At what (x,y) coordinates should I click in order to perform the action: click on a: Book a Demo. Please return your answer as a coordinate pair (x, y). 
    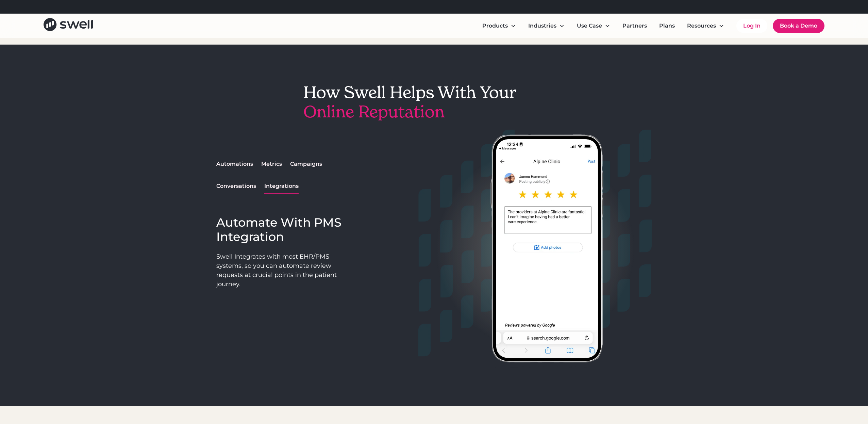
    Looking at the image, I should click on (798, 26).